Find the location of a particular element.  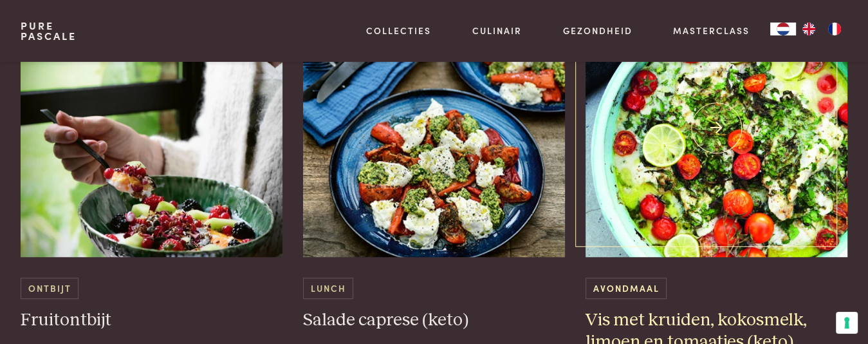

span: Avondmaal is located at coordinates (626, 288).